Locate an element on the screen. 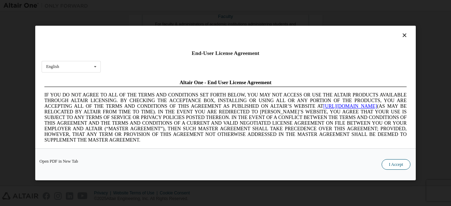 The width and height of the screenshot is (451, 206). button: I Accept is located at coordinates (396, 164).